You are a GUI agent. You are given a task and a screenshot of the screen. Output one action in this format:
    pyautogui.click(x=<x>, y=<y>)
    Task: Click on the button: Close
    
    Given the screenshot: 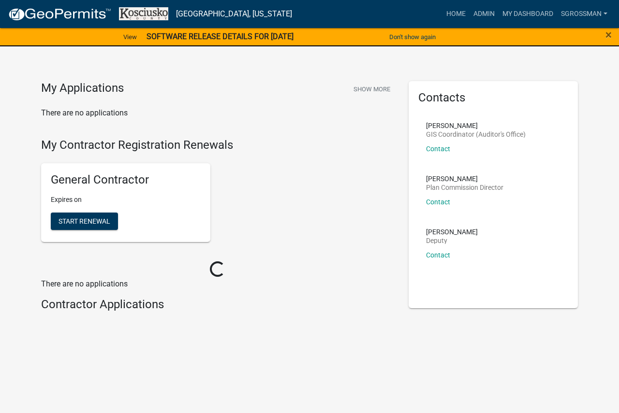 What is the action you would take?
    pyautogui.click(x=608, y=35)
    